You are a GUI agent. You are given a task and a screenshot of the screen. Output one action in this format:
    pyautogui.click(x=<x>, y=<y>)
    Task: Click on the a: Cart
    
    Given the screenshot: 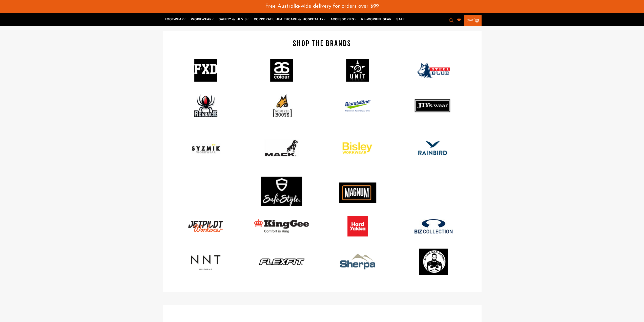 What is the action you would take?
    pyautogui.click(x=473, y=20)
    